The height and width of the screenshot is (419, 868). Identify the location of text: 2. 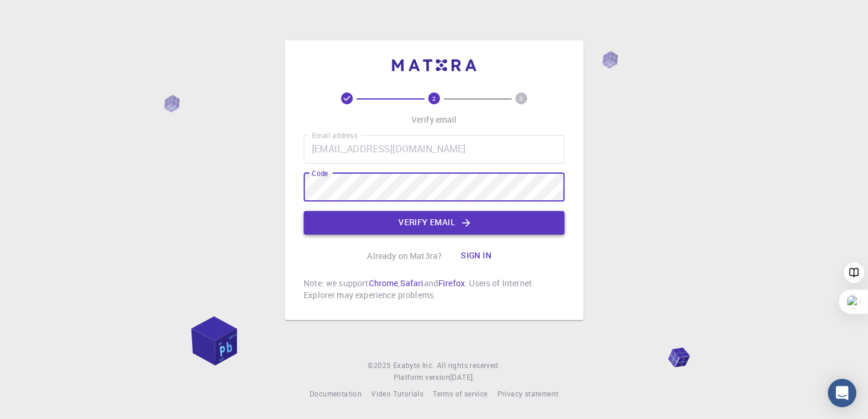
(434, 99).